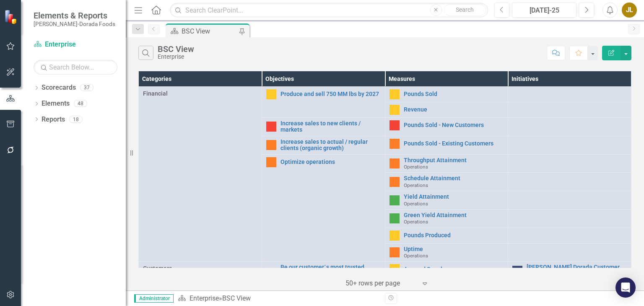  I want to click on div: 18, so click(76, 119).